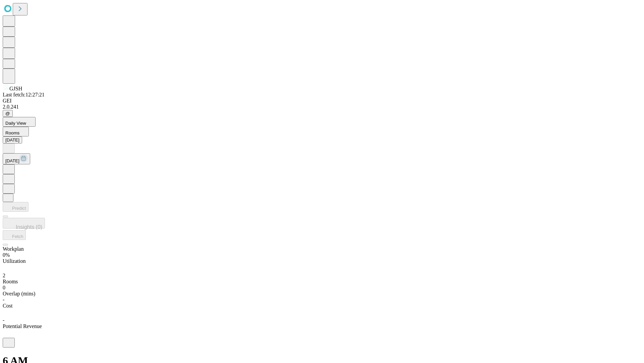  I want to click on span: Potential Revenue, so click(22, 326).